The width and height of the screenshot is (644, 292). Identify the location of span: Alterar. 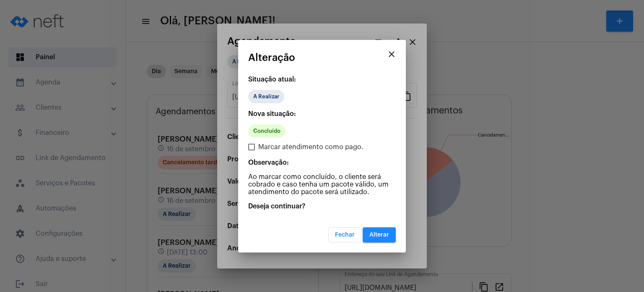
(379, 235).